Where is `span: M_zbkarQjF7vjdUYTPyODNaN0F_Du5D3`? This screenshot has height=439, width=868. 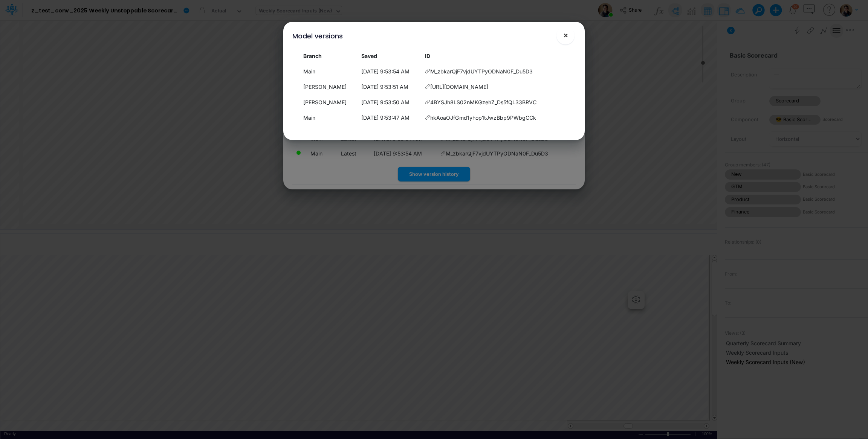
span: M_zbkarQjF7vjdUYTPyODNaN0F_Du5D3 is located at coordinates (481, 71).